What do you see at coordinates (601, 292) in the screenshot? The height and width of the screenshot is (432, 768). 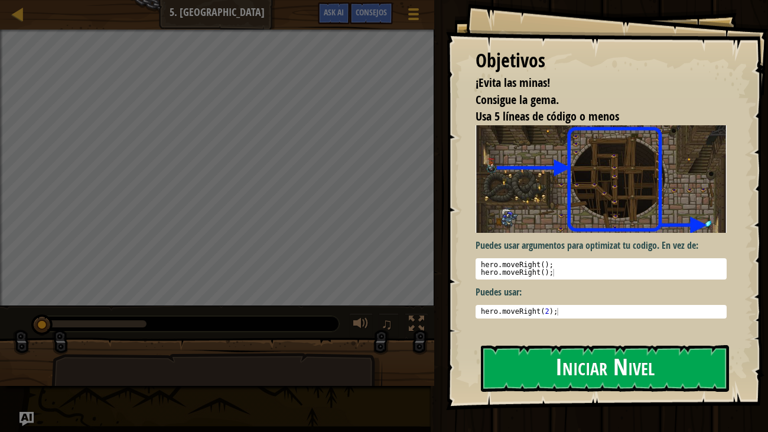 I see `p: Puedes usar:` at bounding box center [601, 292].